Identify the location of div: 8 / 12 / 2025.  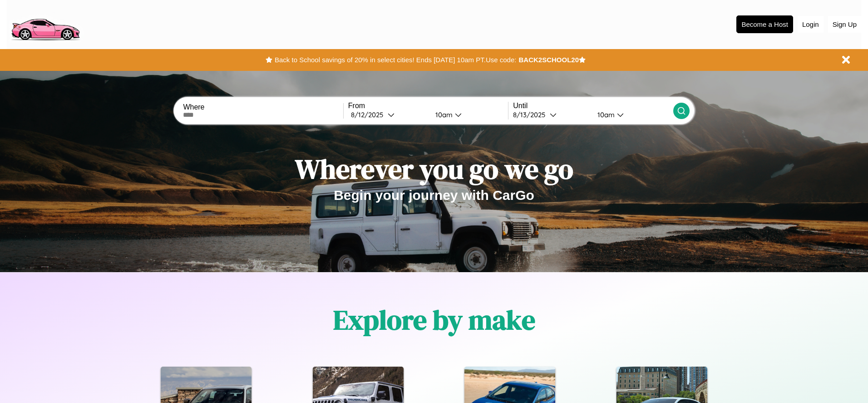
(370, 114).